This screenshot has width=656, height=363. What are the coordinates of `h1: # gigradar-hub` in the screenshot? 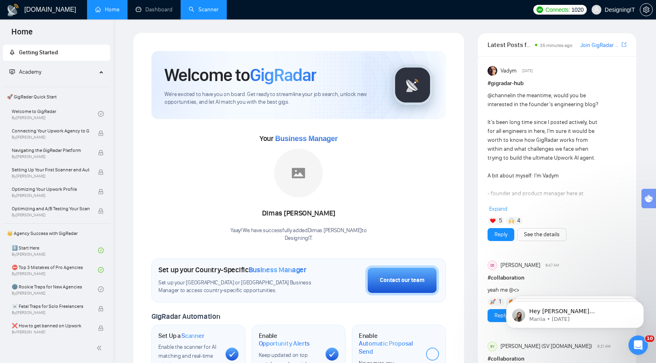 It's located at (557, 83).